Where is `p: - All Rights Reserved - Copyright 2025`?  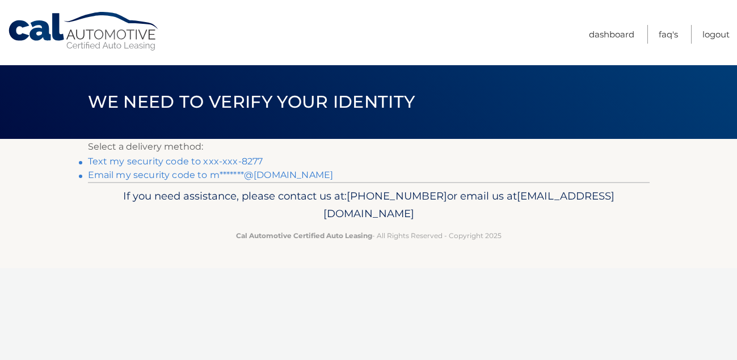 p: - All Rights Reserved - Copyright 2025 is located at coordinates (369, 235).